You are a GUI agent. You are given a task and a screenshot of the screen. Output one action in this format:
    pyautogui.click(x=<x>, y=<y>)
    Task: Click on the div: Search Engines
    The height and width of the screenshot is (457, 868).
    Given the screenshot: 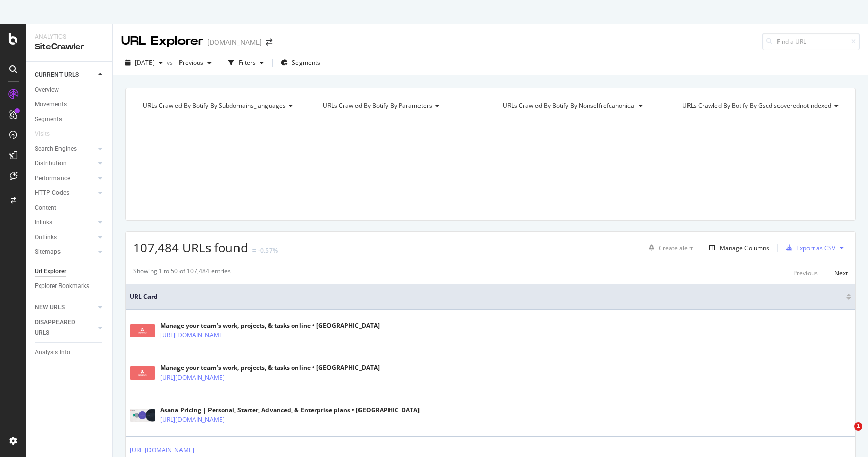 What is the action you would take?
    pyautogui.click(x=55, y=149)
    